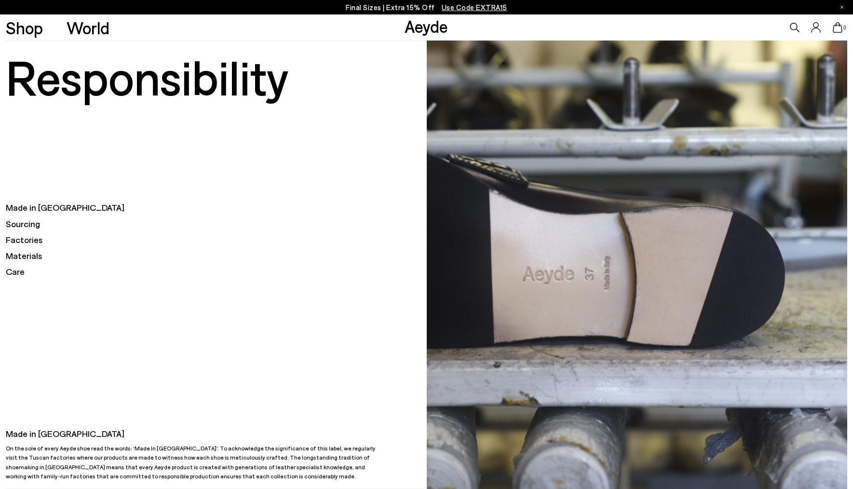  What do you see at coordinates (216, 224) in the screenshot?
I see `h5: Sourcing` at bounding box center [216, 224].